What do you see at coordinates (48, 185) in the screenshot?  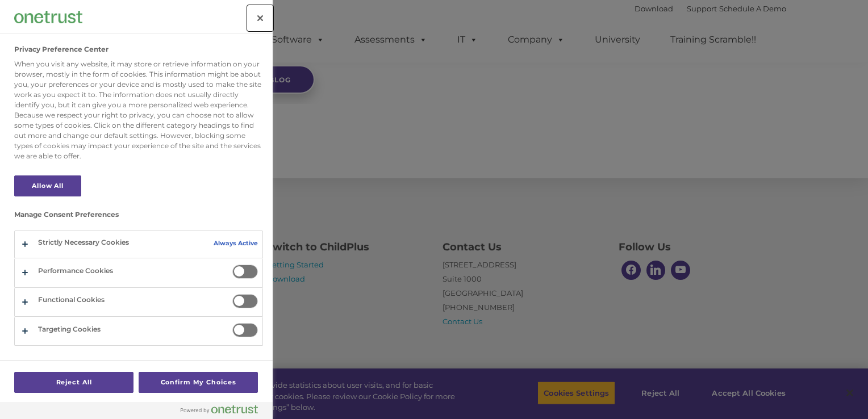 I see `button: Allow All` at bounding box center [48, 185].